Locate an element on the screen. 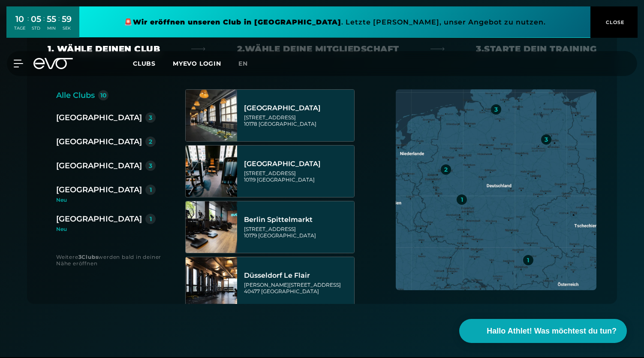 The height and width of the screenshot is (358, 644). img: Berlin Spittelmarkt is located at coordinates (212, 227).